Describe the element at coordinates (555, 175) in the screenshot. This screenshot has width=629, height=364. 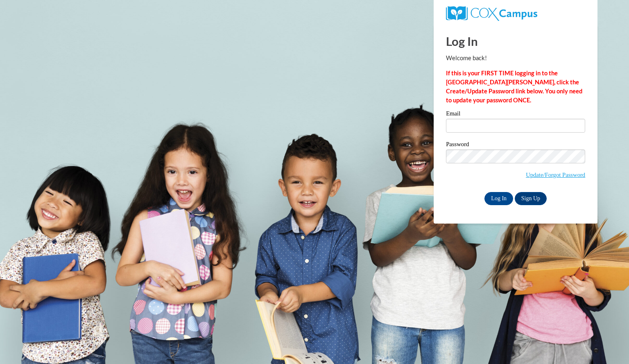
I see `a: Update/Forgot Password` at that location.